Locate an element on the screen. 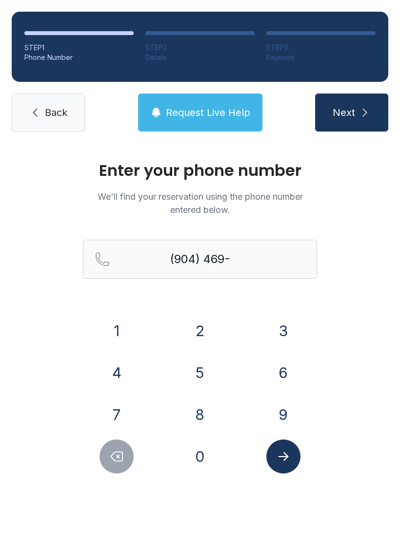  button: 0 is located at coordinates (200, 457).